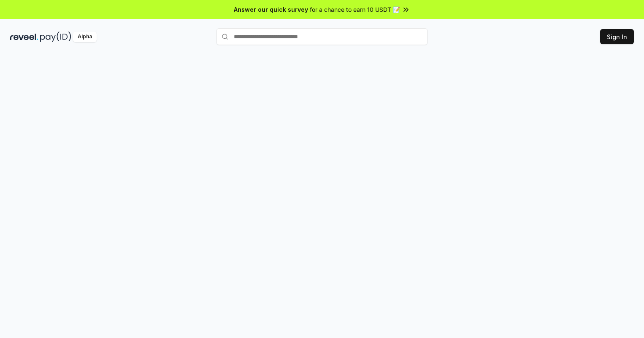 This screenshot has height=338, width=644. Describe the element at coordinates (355, 9) in the screenshot. I see `span: for a chance to earn 10 USDT 📝` at that location.